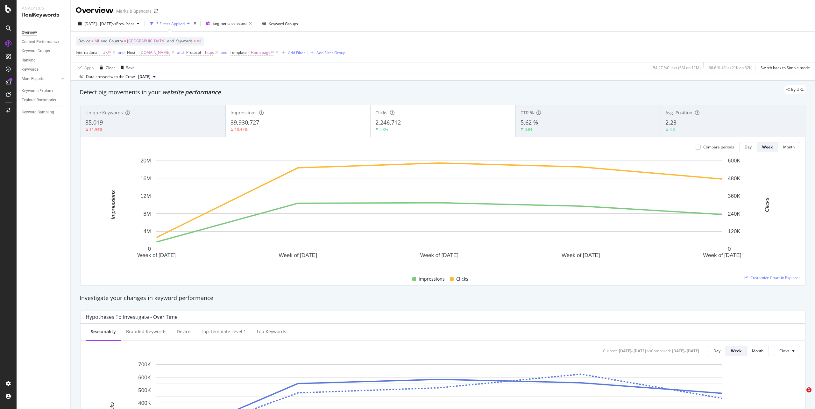 The height and width of the screenshot is (409, 815). Describe the element at coordinates (145, 160) in the screenshot. I see `text: 20M` at that location.